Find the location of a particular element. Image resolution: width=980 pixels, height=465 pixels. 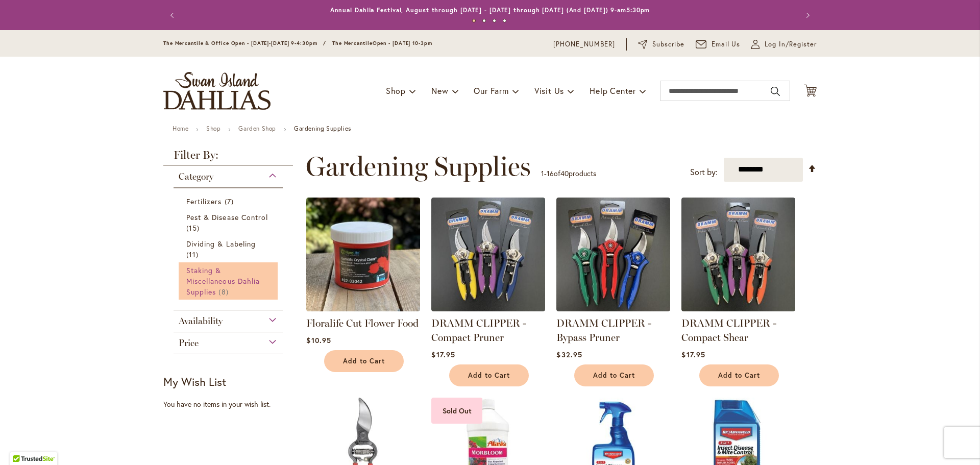

span: Subscribe is located at coordinates (668, 44).